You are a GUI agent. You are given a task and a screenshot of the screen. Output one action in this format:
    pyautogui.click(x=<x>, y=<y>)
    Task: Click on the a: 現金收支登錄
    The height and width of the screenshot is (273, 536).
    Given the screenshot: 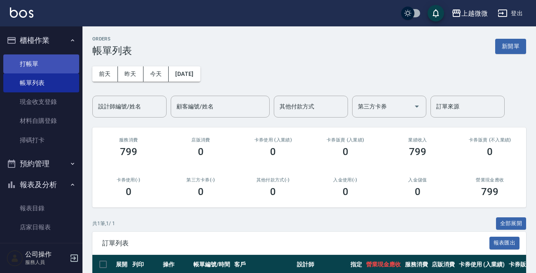 What is the action you would take?
    pyautogui.click(x=41, y=102)
    